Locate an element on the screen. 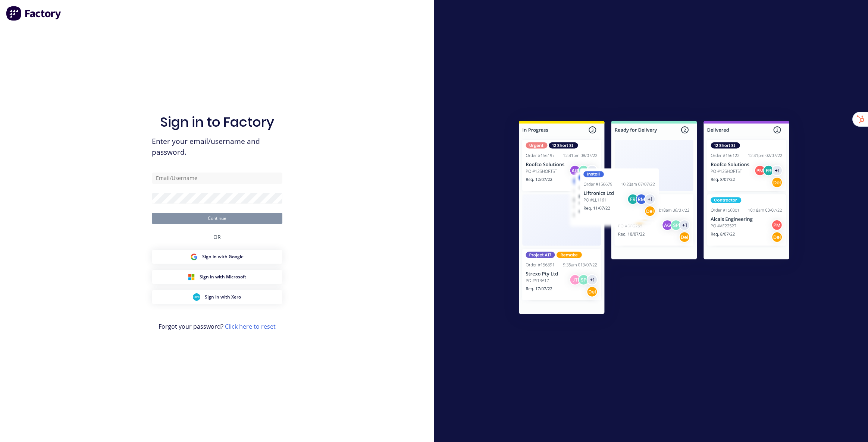 The width and height of the screenshot is (868, 442). span: Enter your email/username and password. is located at coordinates (217, 147).